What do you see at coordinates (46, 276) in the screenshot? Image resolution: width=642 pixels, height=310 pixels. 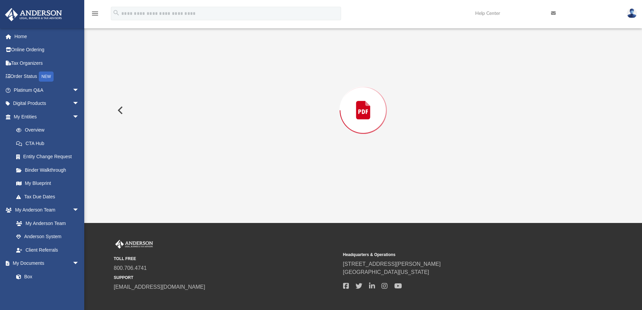 I see `a: Box` at bounding box center [46, 276].